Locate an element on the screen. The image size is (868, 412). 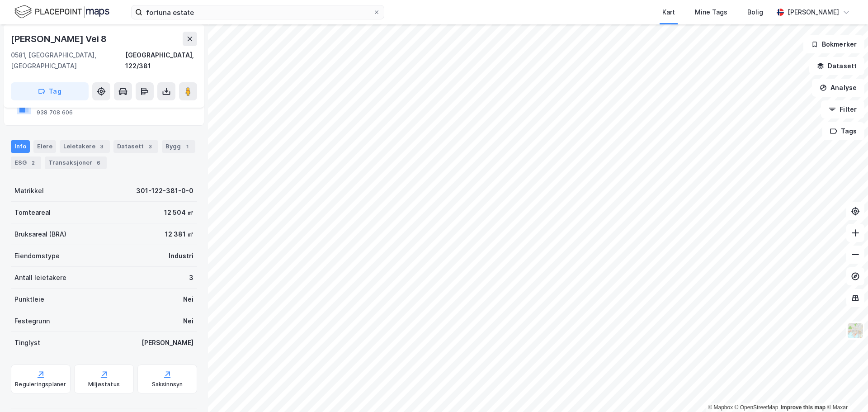
div: 6 is located at coordinates (98, 163).